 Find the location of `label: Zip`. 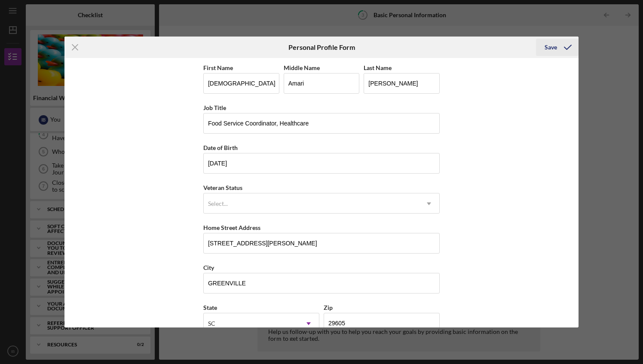

label: Zip is located at coordinates (327, 307).